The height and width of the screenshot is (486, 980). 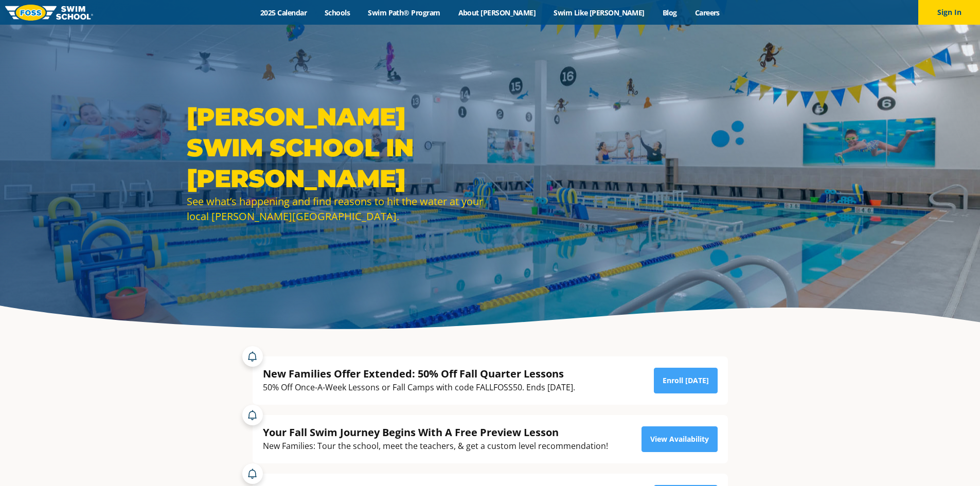 What do you see at coordinates (49, 13) in the screenshot?
I see `img: FOSS Swim School Logo` at bounding box center [49, 13].